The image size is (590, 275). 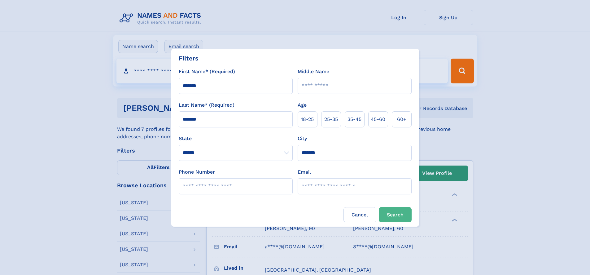 What do you see at coordinates (378, 119) in the screenshot?
I see `span: 45‑60` at bounding box center [378, 119].